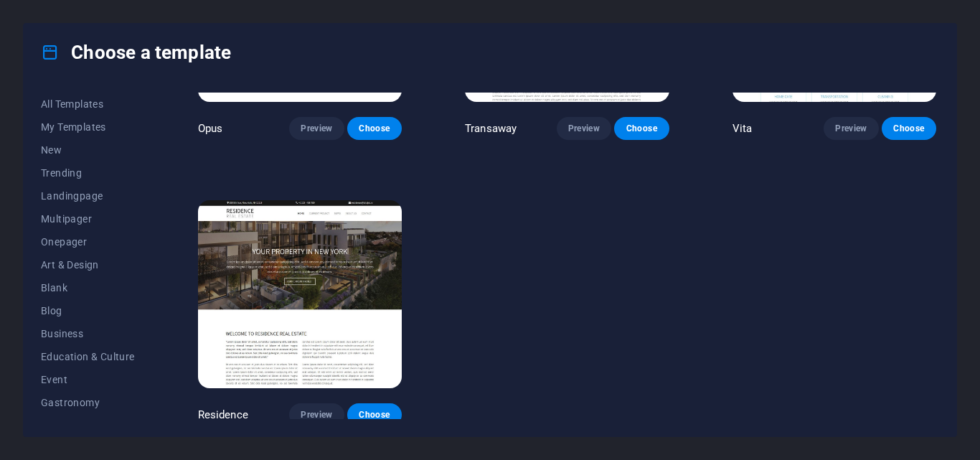  What do you see at coordinates (88, 196) in the screenshot?
I see `button: Landingpage` at bounding box center [88, 196].